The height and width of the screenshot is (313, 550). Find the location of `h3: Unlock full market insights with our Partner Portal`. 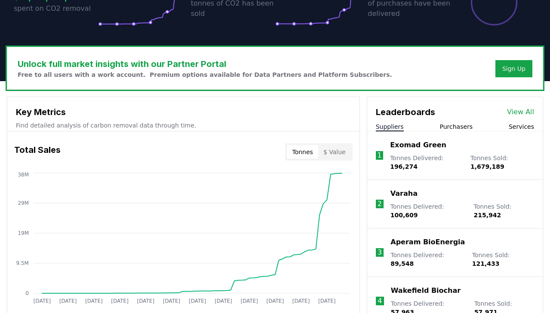

h3: Unlock full market insights with our Partner Portal is located at coordinates (205, 64).